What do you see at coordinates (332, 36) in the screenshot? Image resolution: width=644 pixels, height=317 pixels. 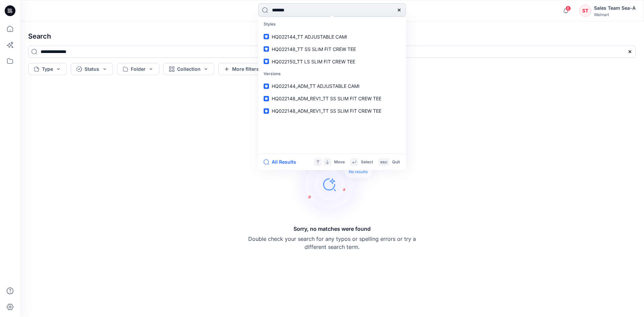 I see `h4: Search` at bounding box center [332, 36].